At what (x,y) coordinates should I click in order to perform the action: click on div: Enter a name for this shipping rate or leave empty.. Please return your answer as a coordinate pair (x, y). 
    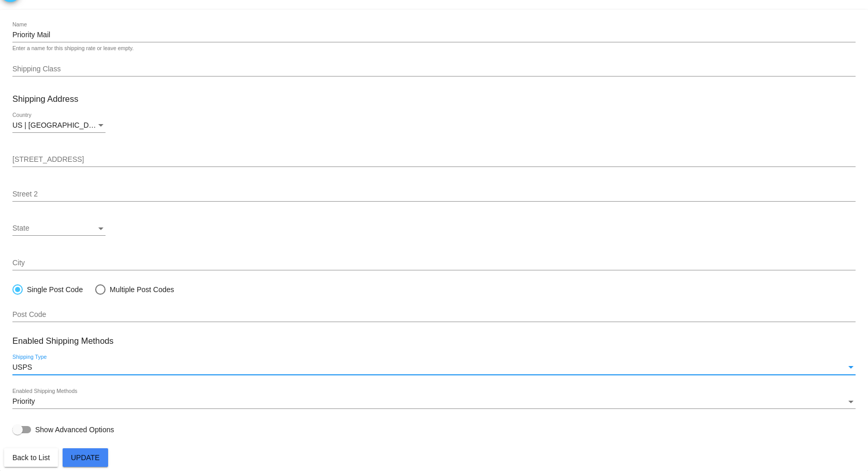
    Looking at the image, I should click on (73, 48).